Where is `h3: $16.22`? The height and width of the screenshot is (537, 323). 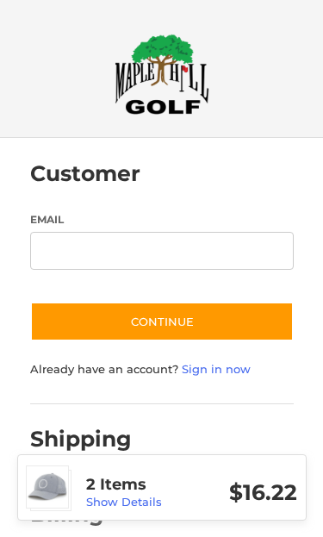 h3: $16.22 is located at coordinates (244, 492).